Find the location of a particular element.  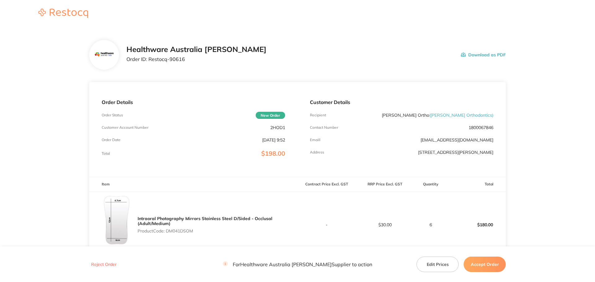

p: Emaill is located at coordinates (315, 140).